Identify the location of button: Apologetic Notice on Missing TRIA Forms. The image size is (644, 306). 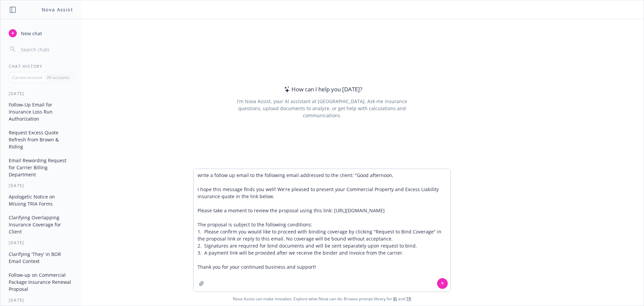
(41, 200).